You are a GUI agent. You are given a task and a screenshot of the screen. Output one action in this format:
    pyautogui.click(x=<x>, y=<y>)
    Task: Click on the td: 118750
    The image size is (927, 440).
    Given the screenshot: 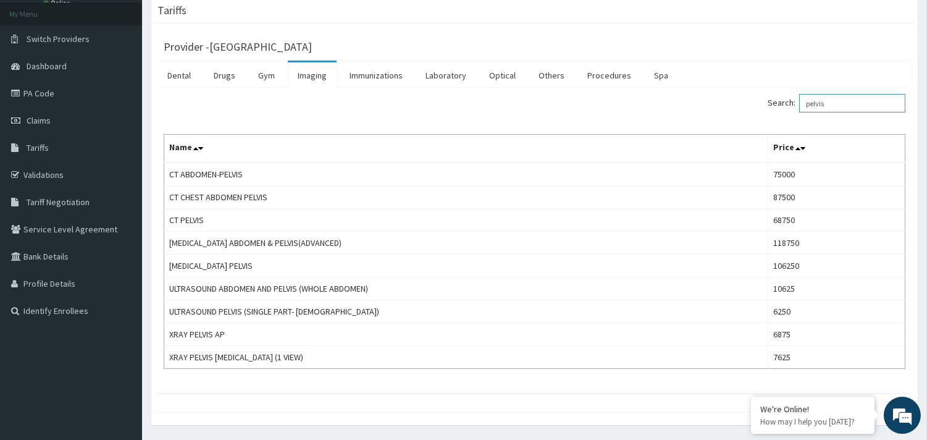 What is the action you would take?
    pyautogui.click(x=837, y=243)
    